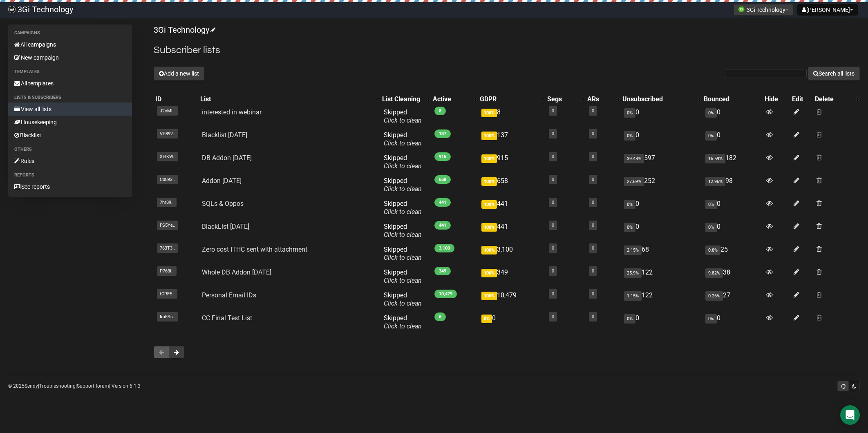 The width and height of the screenshot is (868, 433). What do you see at coordinates (714, 273) in the screenshot?
I see `span: 9.82%` at bounding box center [714, 273].